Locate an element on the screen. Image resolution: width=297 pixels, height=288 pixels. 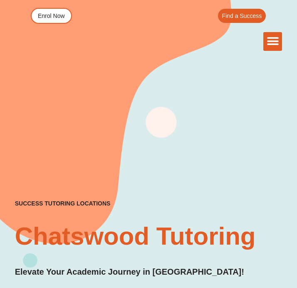
h2: success tutoring locations is located at coordinates (63, 203).